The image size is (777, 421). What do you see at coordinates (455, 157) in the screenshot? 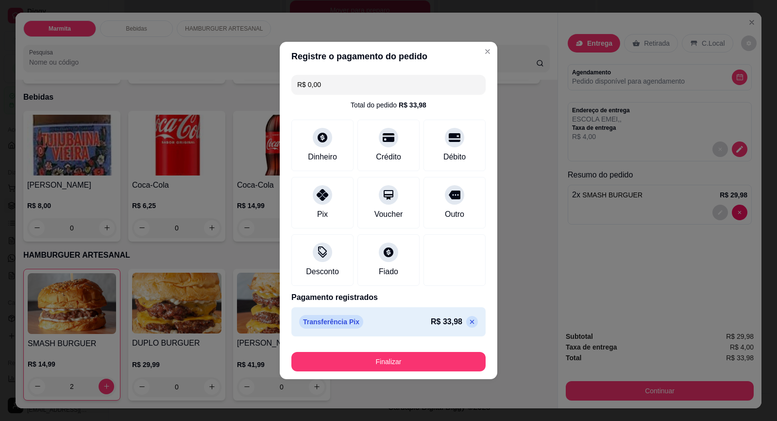
I see `div: Débito` at bounding box center [455, 157].